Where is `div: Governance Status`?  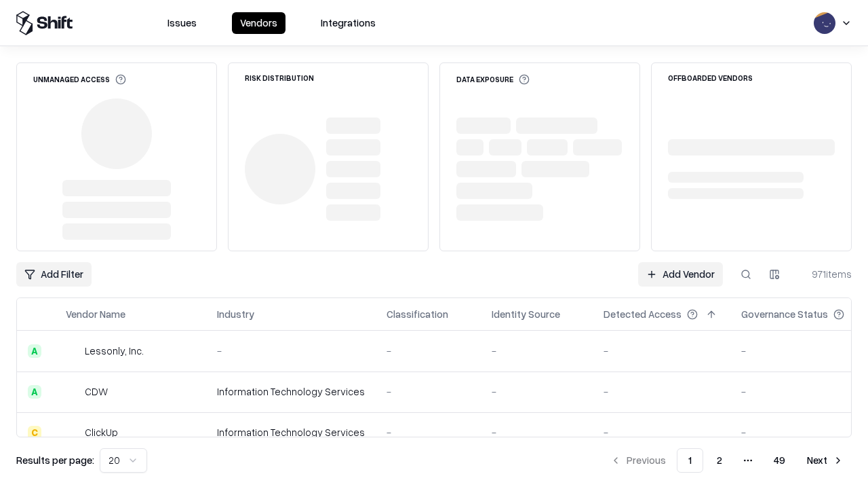 div: Governance Status is located at coordinates (785, 313).